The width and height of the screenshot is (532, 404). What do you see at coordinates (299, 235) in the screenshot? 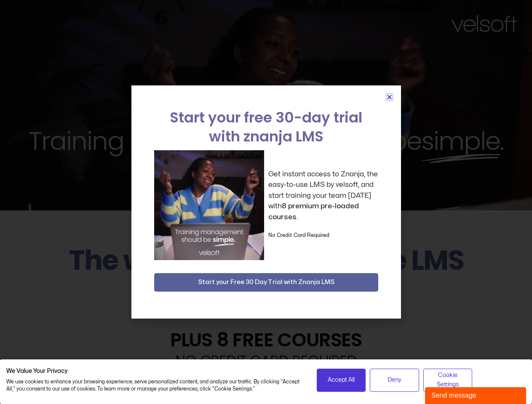
I see `strong: No Credit Card Required` at bounding box center [299, 235].